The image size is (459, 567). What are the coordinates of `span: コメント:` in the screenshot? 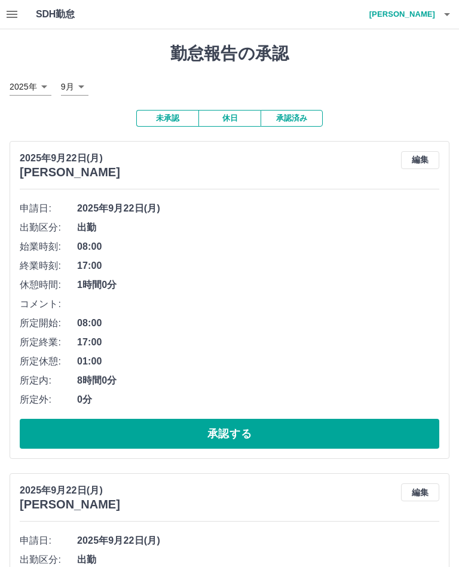 It's located at (48, 304).